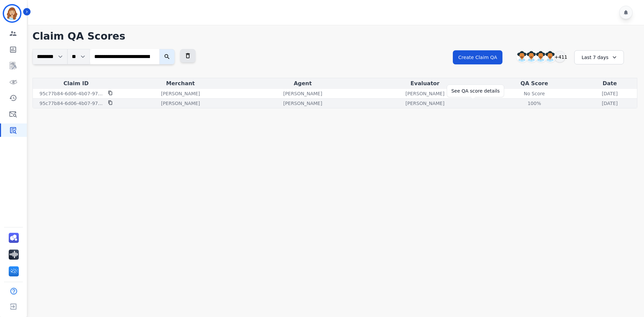 The height and width of the screenshot is (317, 644). I want to click on div: Date, so click(611, 83).